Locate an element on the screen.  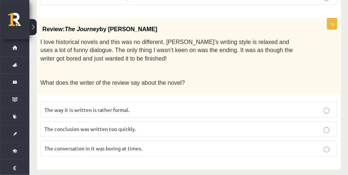
span: The way it is written is rather formal. is located at coordinates (87, 110).